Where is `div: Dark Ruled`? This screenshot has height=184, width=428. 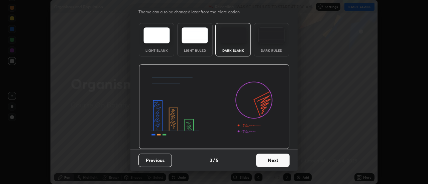 div: Dark Ruled is located at coordinates (271, 50).